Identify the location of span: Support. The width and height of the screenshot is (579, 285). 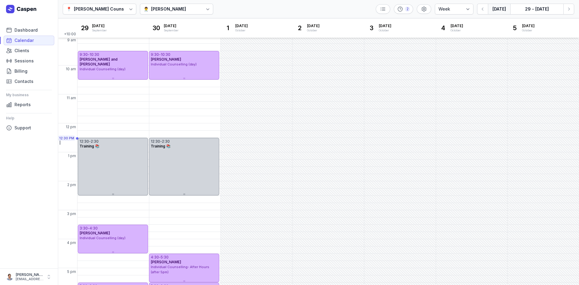
(23, 128).